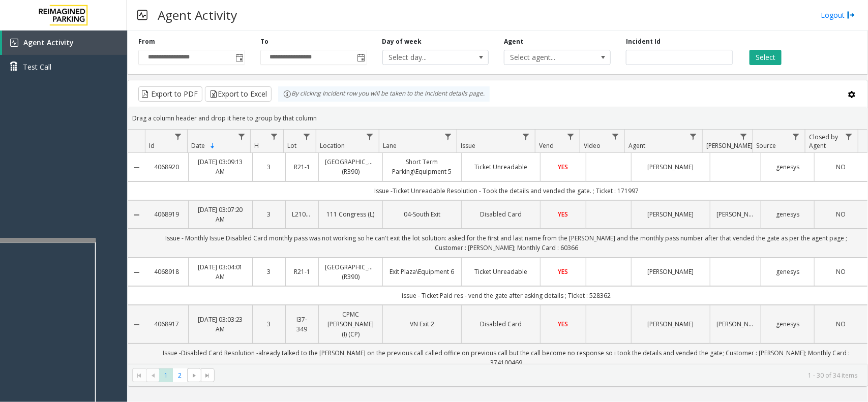  Describe the element at coordinates (302, 214) in the screenshot. I see `a: L21066000` at that location.